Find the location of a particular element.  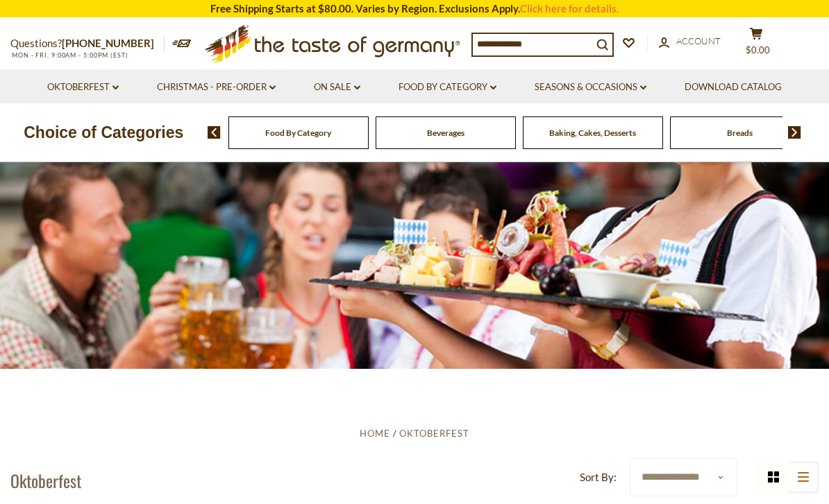

a: Beverages is located at coordinates (445, 133).